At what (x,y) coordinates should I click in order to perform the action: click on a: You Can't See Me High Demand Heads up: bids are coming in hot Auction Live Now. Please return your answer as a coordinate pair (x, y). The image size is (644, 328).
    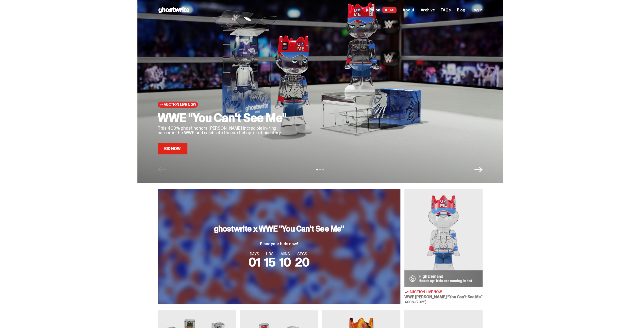
    Looking at the image, I should click on (443, 247).